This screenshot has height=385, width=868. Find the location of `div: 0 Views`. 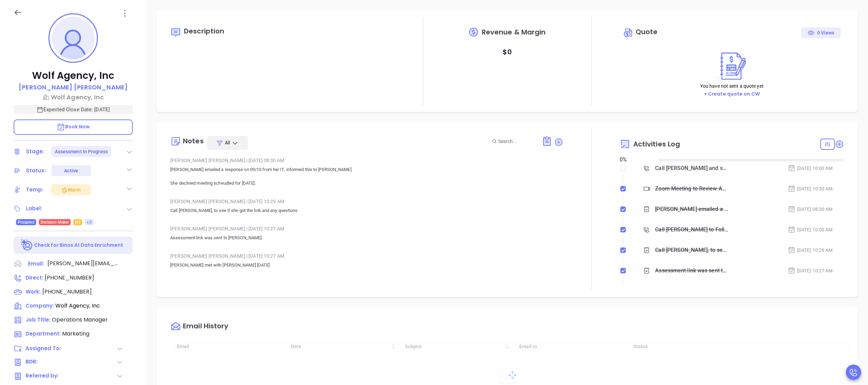

div: 0 Views is located at coordinates (821, 33).